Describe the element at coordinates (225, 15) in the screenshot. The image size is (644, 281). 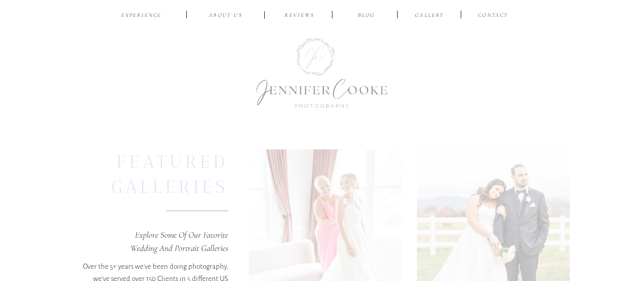
I see `nav: ABOUT US` at that location.